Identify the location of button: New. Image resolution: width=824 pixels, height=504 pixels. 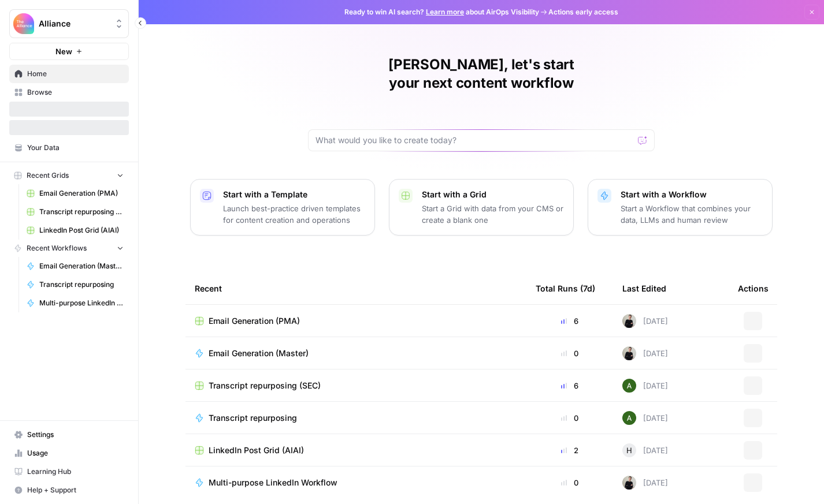
(68, 52).